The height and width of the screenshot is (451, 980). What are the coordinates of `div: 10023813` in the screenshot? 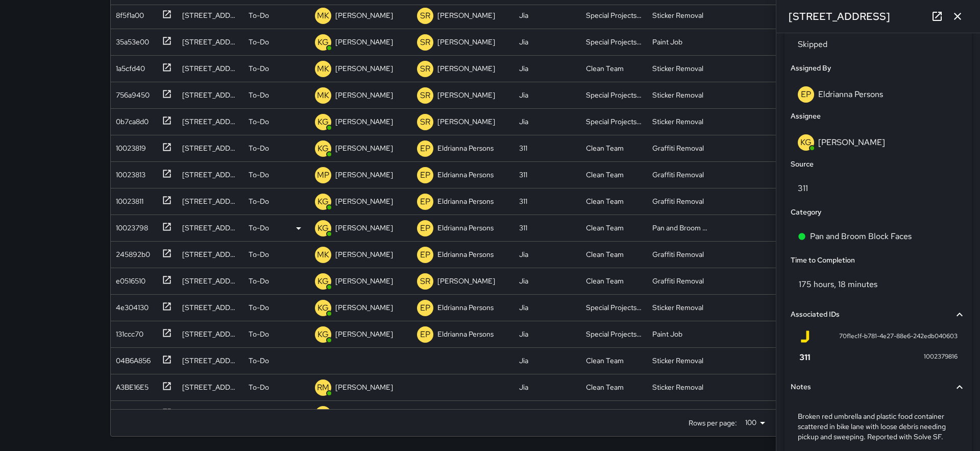 It's located at (129, 173).